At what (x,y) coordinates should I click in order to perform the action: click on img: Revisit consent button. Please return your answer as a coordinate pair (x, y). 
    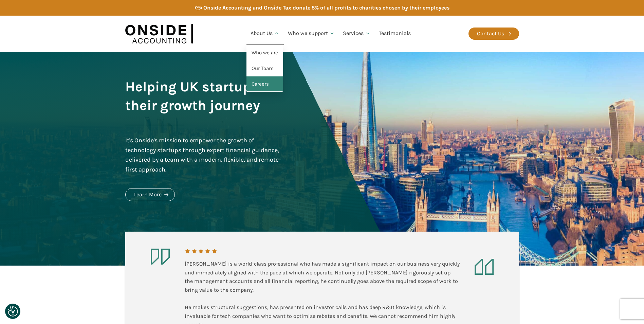
    Looking at the image, I should click on (13, 312).